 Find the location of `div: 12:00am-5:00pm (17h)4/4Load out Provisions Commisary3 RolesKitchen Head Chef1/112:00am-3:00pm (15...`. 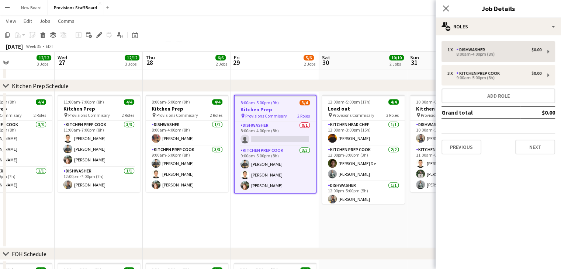

div: 12:00am-5:00pm (17h)4/4Load out Provisions Commisary3 RolesKitchen Head Chef1/112:00am-3:00pm (15... is located at coordinates (363, 149).